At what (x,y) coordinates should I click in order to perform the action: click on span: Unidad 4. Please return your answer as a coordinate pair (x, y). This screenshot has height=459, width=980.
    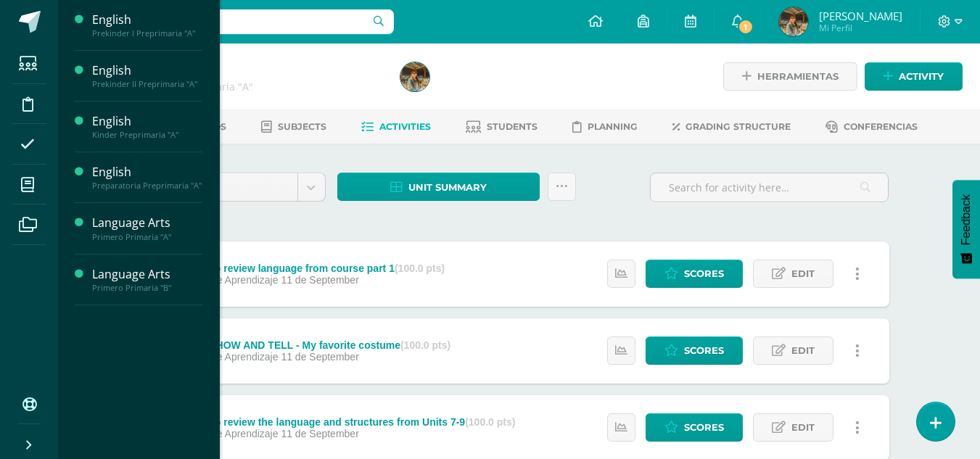
    Looking at the image, I should click on (223, 187).